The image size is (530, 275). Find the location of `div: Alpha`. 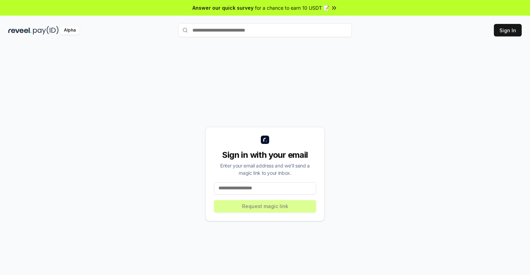

div: Alpha is located at coordinates (70, 30).